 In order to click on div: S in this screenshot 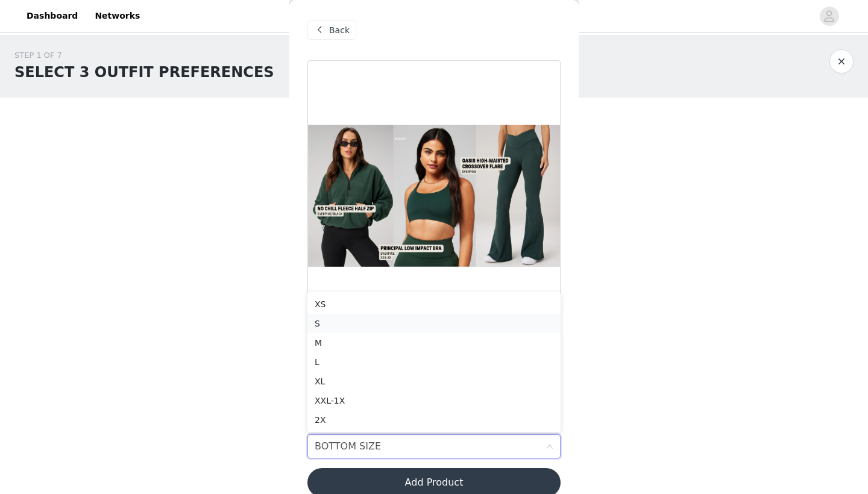, I will do `click(434, 323)`.